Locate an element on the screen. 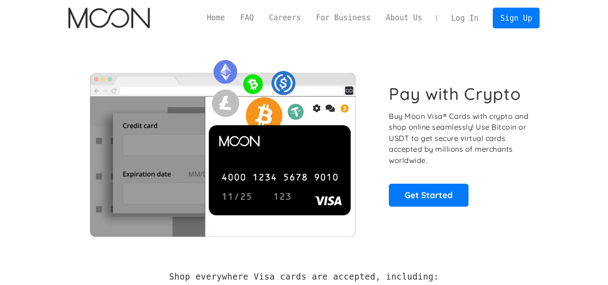 The image size is (608, 285). p: Buy Moon Visa® Cards with crypto and shop online seamlessly! Use Bitcoin or USDT to get secure vi... is located at coordinates (459, 138).